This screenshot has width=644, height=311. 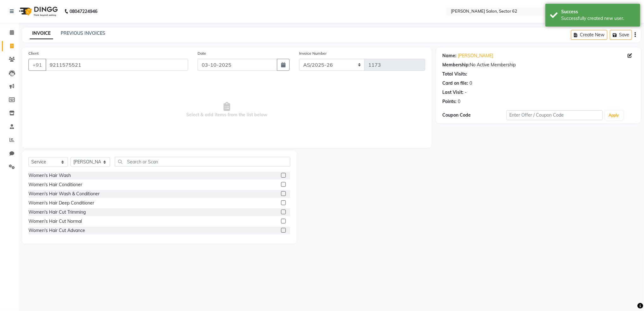 I want to click on div: Total Visits:, so click(x=455, y=74).